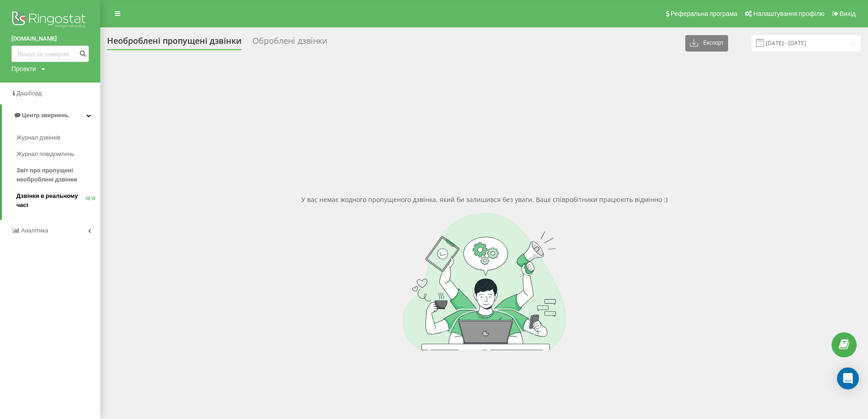  I want to click on button: Експорт, so click(707, 43).